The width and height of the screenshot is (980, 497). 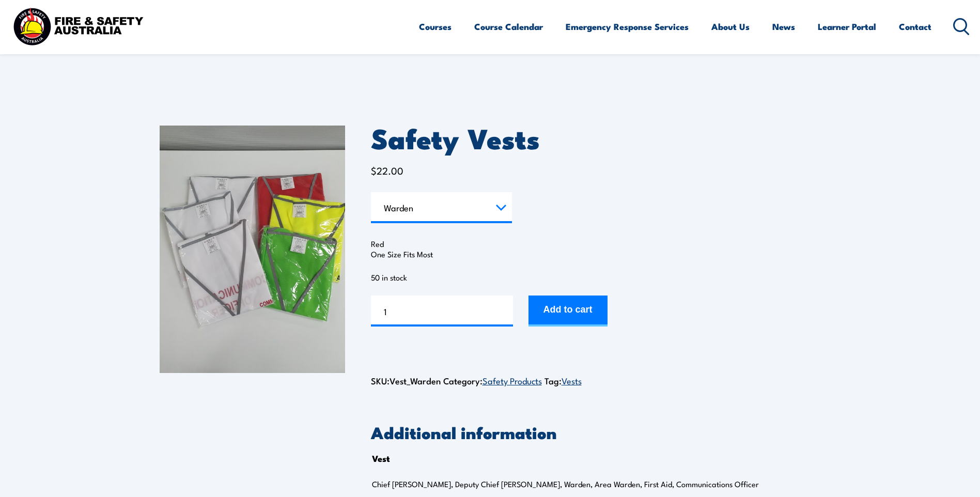 What do you see at coordinates (563, 381) in the screenshot?
I see `span: Tag:` at bounding box center [563, 381].